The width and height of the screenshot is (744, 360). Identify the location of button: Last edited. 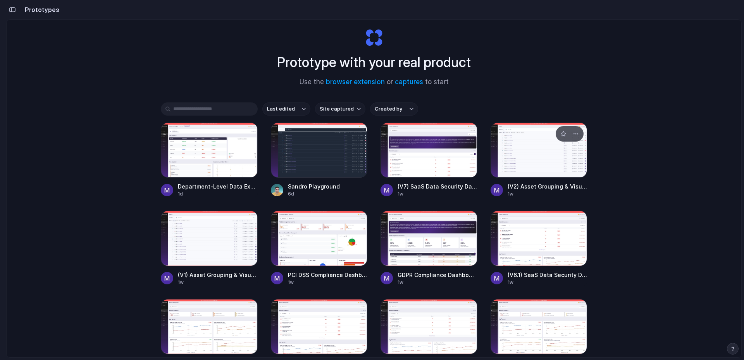
(286, 109).